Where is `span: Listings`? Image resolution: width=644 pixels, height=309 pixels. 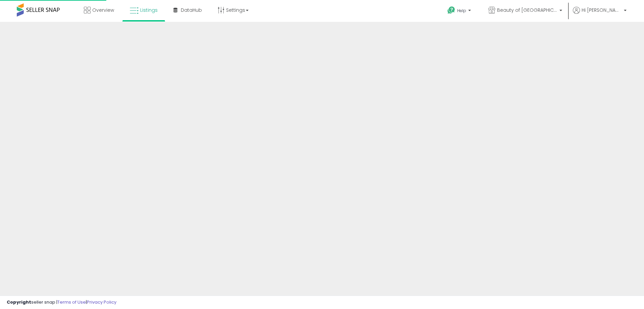
span: Listings is located at coordinates (149, 10).